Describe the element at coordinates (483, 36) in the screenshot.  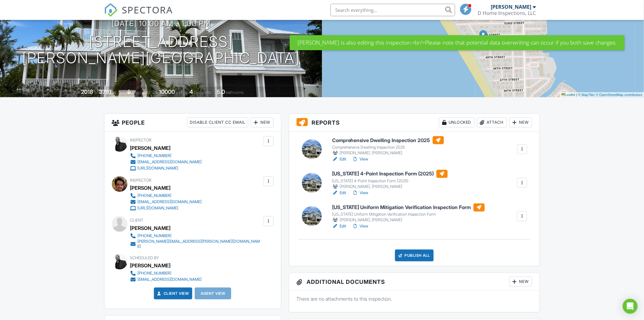
I see `img: Marker` at that location.